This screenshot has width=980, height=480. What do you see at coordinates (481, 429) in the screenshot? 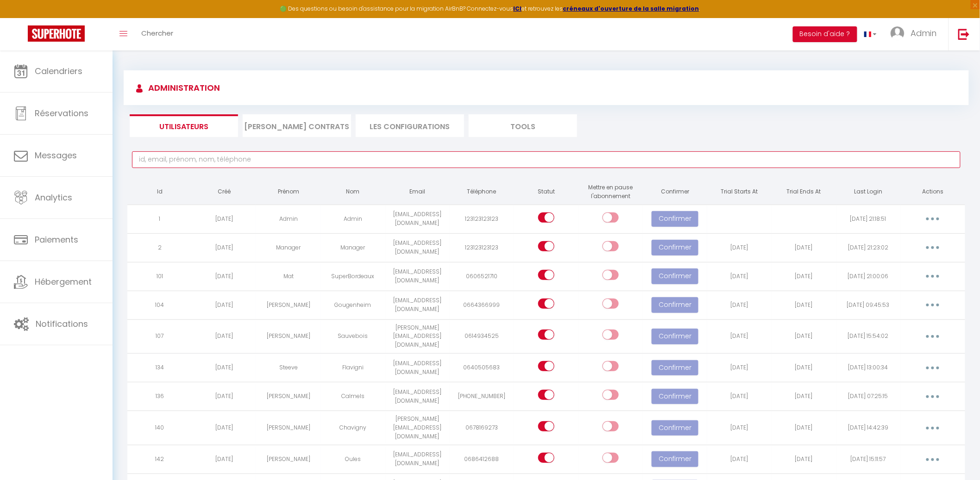
I see `td: 0678169273` at bounding box center [481, 429].